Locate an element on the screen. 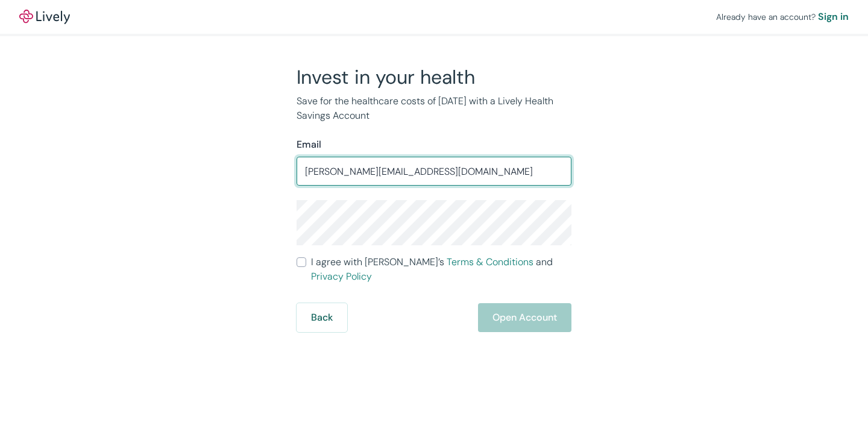 The image size is (868, 446). div: Already have an account? is located at coordinates (783, 17).